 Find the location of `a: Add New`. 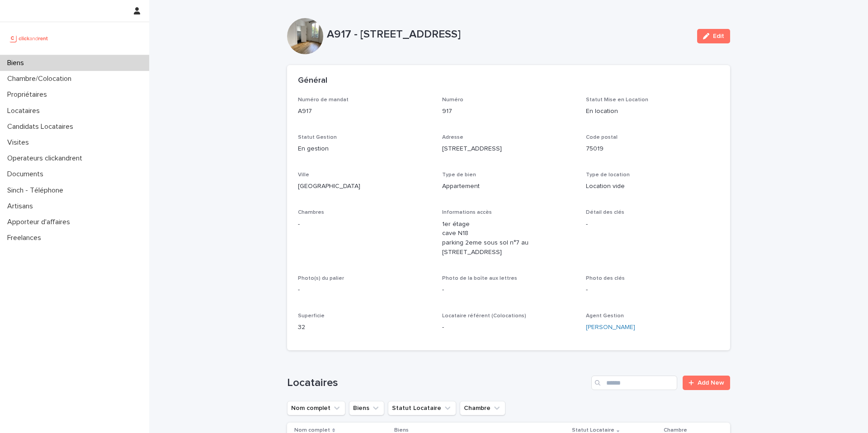

a: Add New is located at coordinates (707, 383).